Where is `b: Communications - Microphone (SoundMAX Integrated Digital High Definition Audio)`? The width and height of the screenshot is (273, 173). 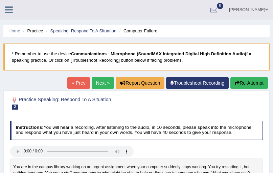 b: Communications - Microphone (SoundMAX Integrated Digital High Definition Audio) is located at coordinates (159, 54).